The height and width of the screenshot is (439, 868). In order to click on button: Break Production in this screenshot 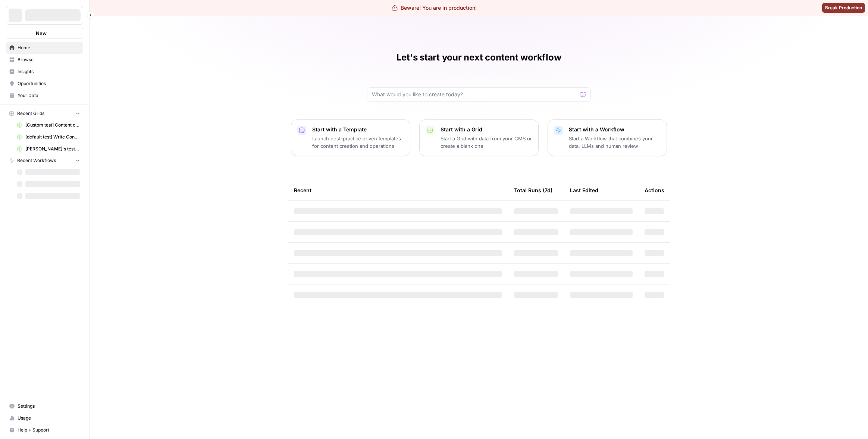, I will do `click(844, 8)`.